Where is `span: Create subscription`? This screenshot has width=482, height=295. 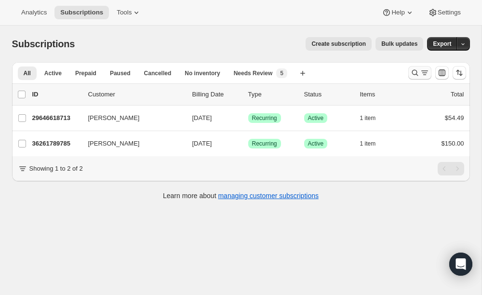
span: Create subscription is located at coordinates (338, 44).